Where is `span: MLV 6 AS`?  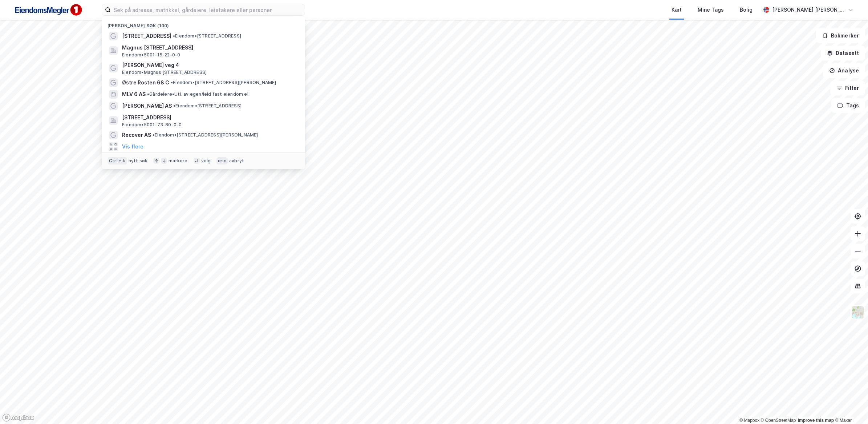
span: MLV 6 AS is located at coordinates (133, 94).